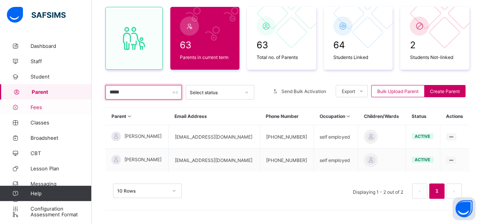 This screenshot has width=483, height=224. I want to click on button: Open asap, so click(464, 208).